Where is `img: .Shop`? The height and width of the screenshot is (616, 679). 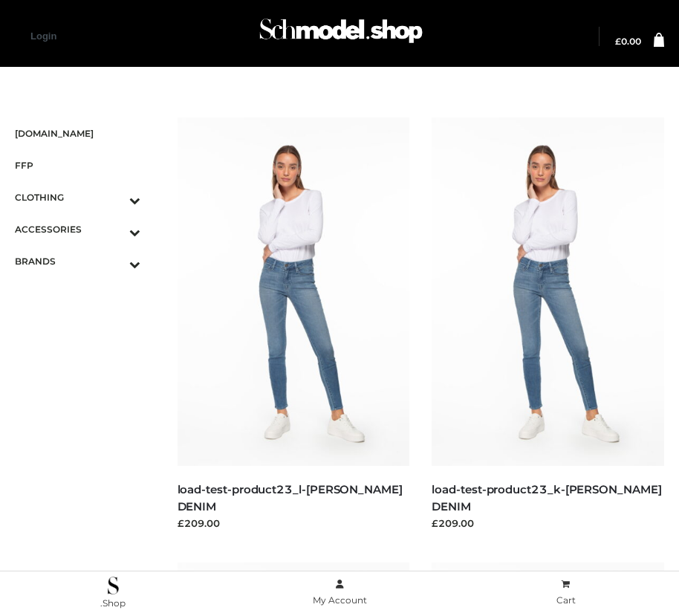 img: .Shop is located at coordinates (113, 586).